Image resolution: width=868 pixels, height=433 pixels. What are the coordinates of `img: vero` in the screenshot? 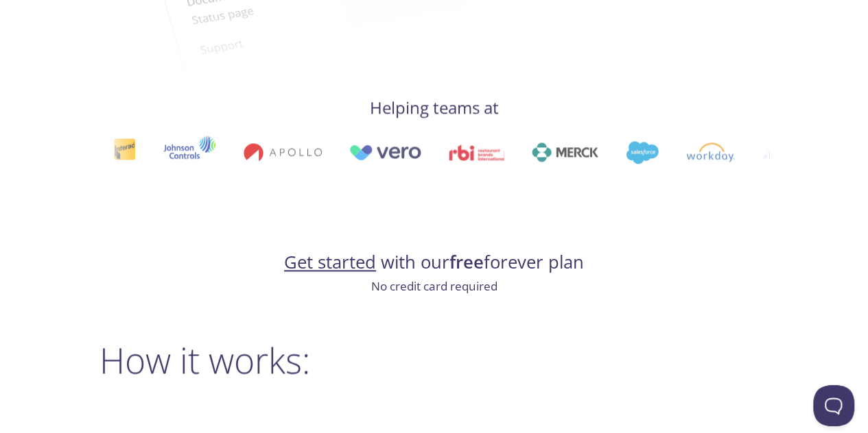 It's located at (385, 152).